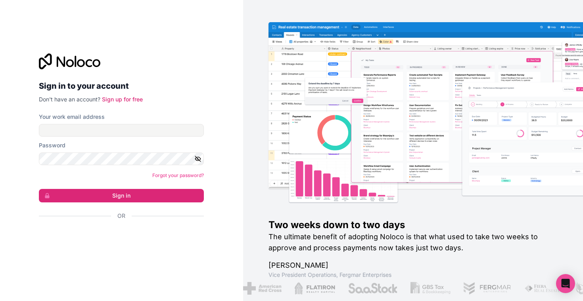  I want to click on input: Email address, so click(121, 130).